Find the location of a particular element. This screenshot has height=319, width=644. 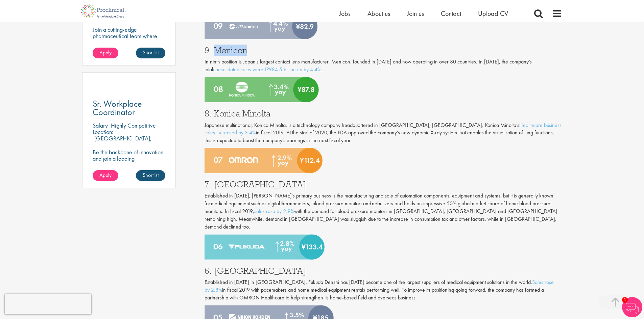

p: Be the backbone of innovation and join a leading pharmaceutical company to help keep life-changin... is located at coordinates (129, 165).